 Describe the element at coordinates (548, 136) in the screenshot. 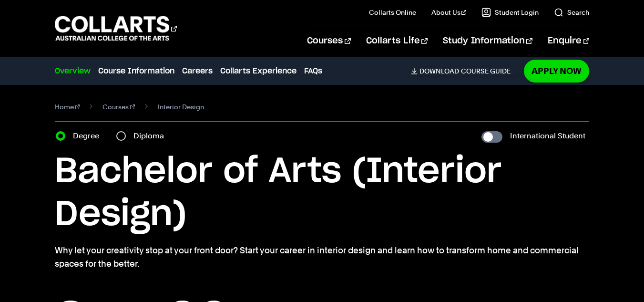

I see `label: International Student` at that location.